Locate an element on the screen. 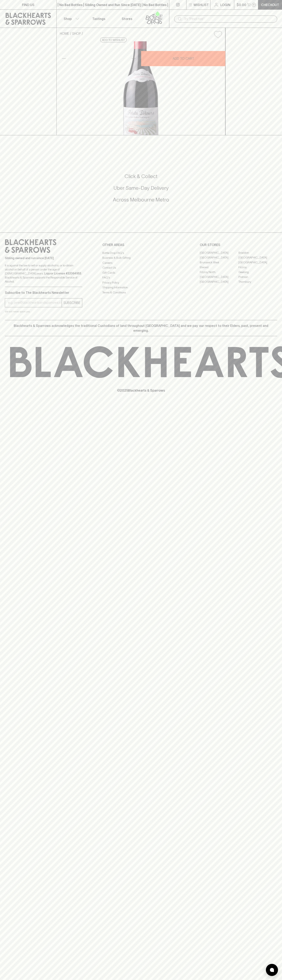  p: Tastings is located at coordinates (98, 19).